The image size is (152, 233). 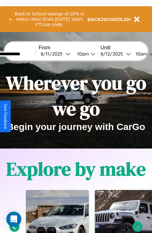 What do you see at coordinates (53, 54) in the screenshot?
I see `div: 8 / 11 / 2025` at bounding box center [53, 54].